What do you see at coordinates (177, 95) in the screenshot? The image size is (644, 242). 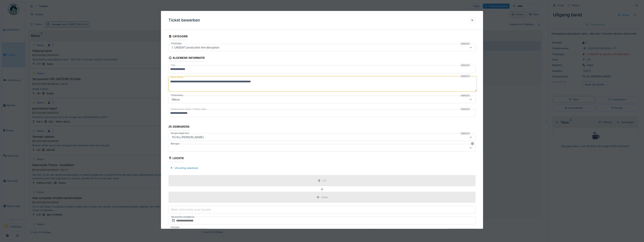 I see `label: Ticketstatus` at bounding box center [177, 95].